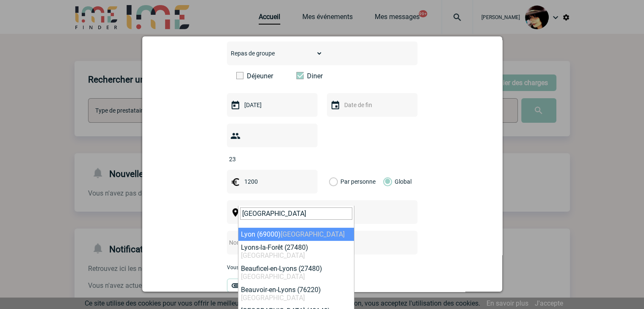 The width and height of the screenshot is (644, 309). Describe the element at coordinates (296, 293) in the screenshot. I see `li: Beauvoir-en-Lyons (76220)` at that location.